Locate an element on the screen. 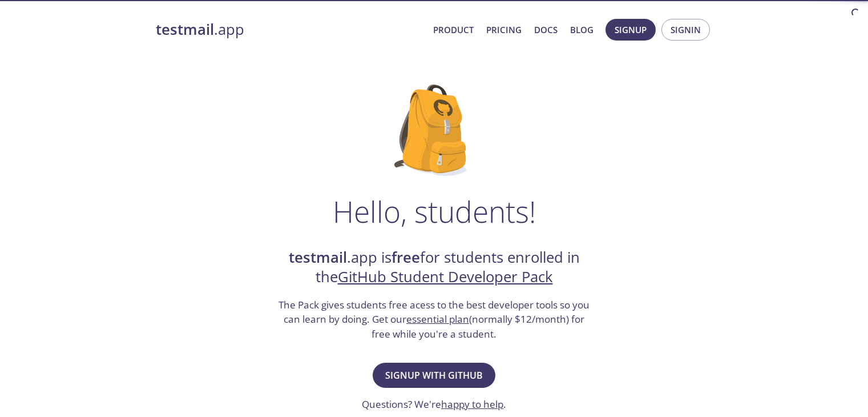 This screenshot has height=417, width=868. a: testmail.app is located at coordinates (290, 30).